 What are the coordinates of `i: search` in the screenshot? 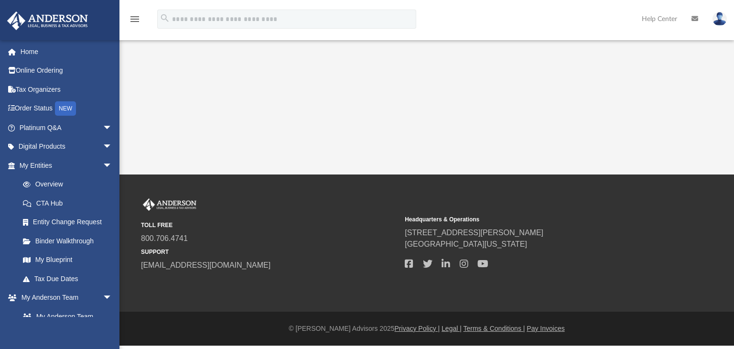 It's located at (165, 18).